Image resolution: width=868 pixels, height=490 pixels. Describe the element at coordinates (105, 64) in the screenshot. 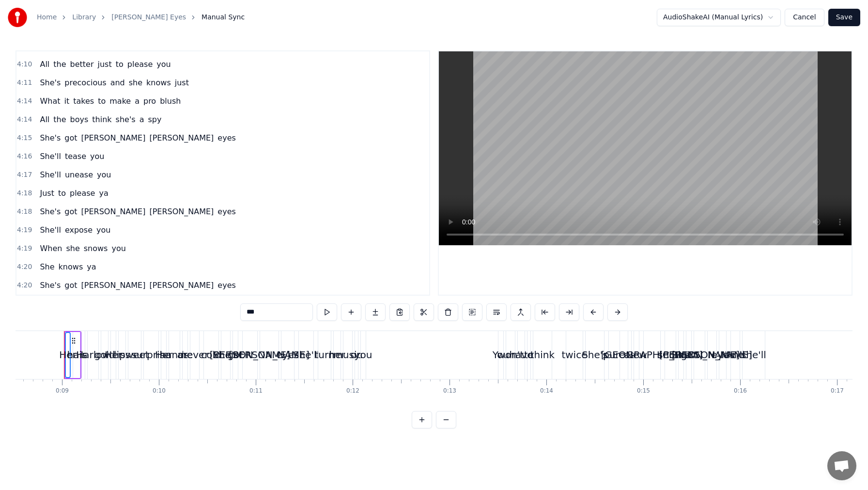

I see `span: just` at that location.